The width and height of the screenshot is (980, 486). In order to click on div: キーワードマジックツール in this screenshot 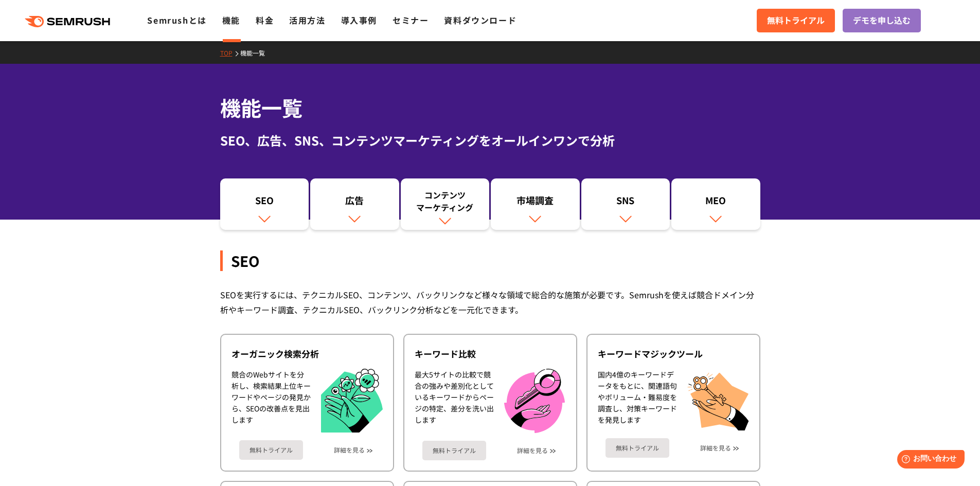, I will do `click(673, 354)`.